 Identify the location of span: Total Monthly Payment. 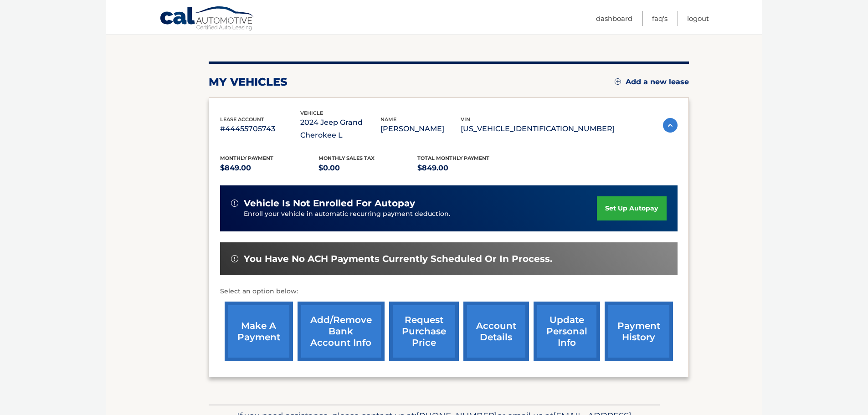
(453, 158).